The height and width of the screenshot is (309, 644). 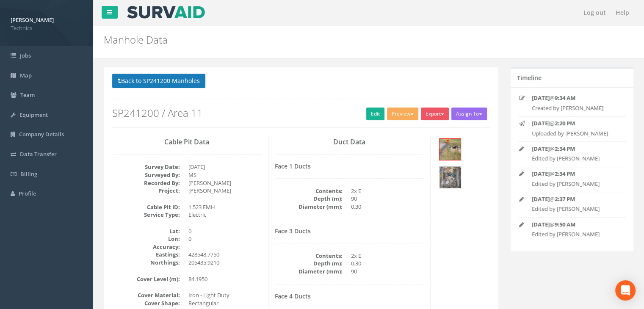 I want to click on dt: Survey Date:, so click(x=146, y=166).